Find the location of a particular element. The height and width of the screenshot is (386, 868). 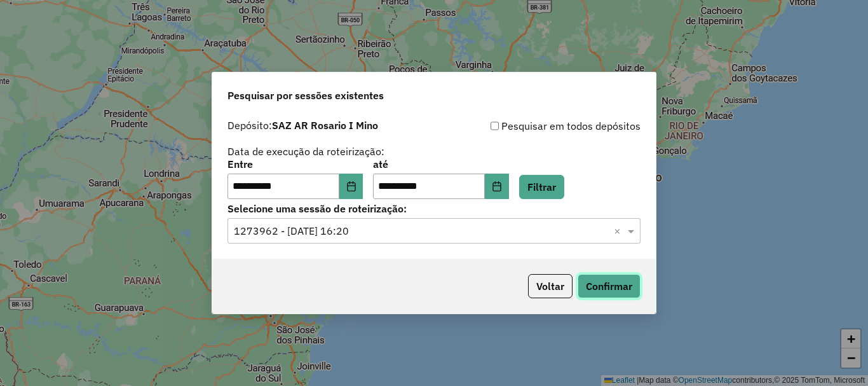

label: Selecione uma sessão de roteirização: is located at coordinates (434, 208).